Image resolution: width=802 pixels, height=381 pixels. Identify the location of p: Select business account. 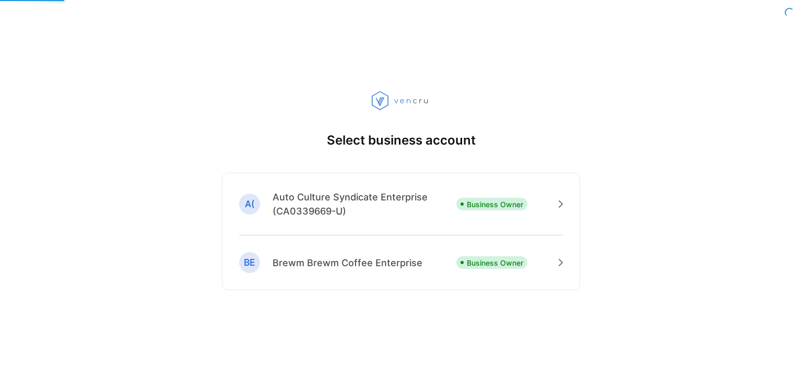
(401, 141).